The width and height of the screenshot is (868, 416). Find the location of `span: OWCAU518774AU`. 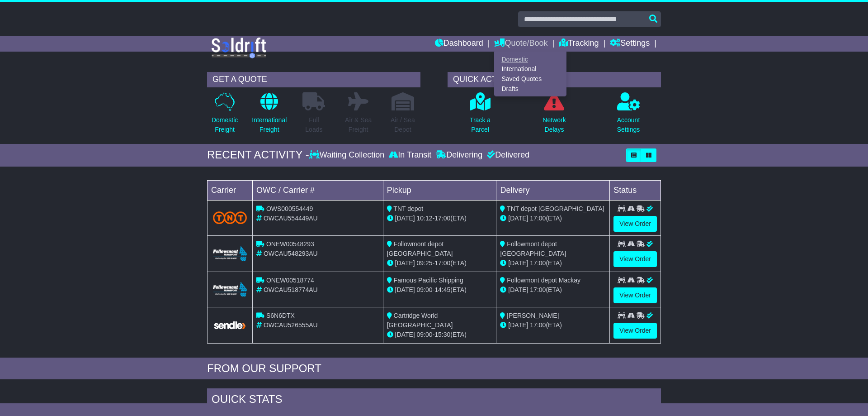

span: OWCAU518774AU is located at coordinates (290, 289).